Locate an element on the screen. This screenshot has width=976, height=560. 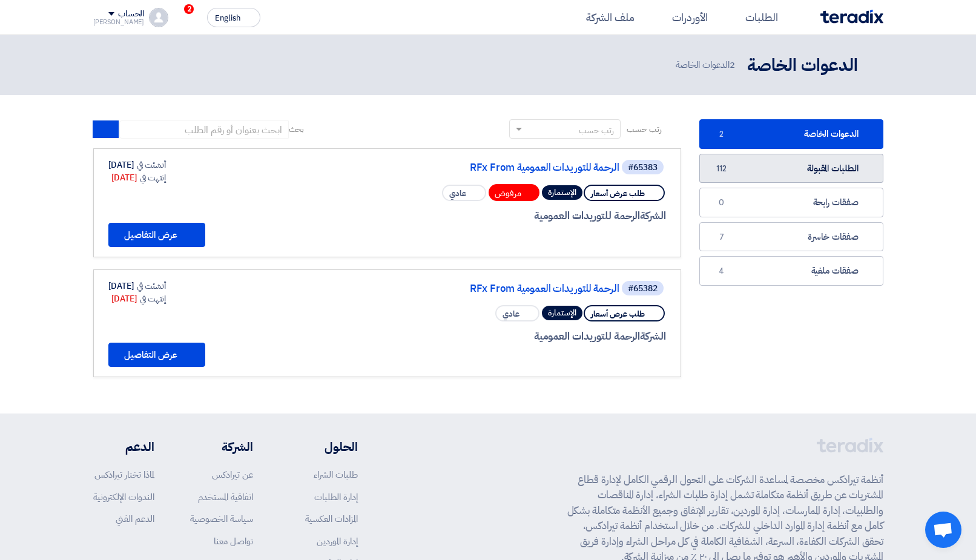
a: صفقات رابحة0 is located at coordinates (791, 202).